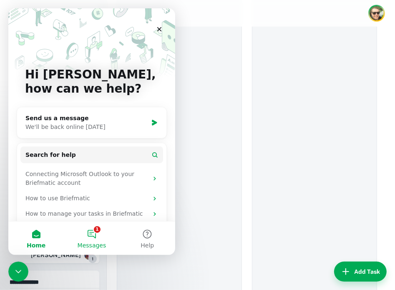 The height and width of the screenshot is (290, 395). I want to click on img: Karl Chaffey, so click(377, 13).